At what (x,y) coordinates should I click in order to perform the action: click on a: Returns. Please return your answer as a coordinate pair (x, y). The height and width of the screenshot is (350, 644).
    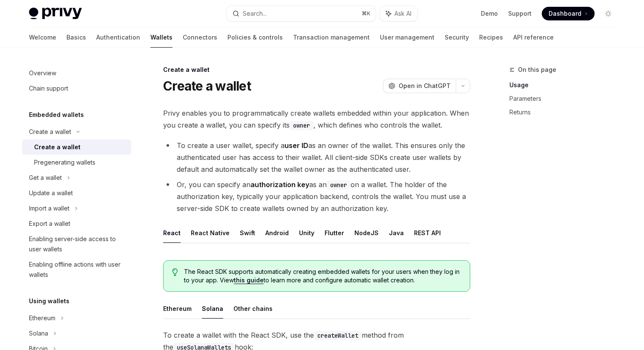
    Looking at the image, I should click on (566, 112).